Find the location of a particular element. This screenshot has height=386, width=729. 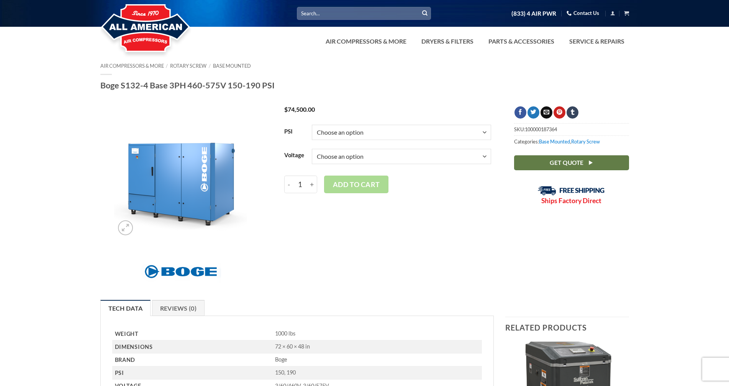

a: View cart is located at coordinates (626, 13).